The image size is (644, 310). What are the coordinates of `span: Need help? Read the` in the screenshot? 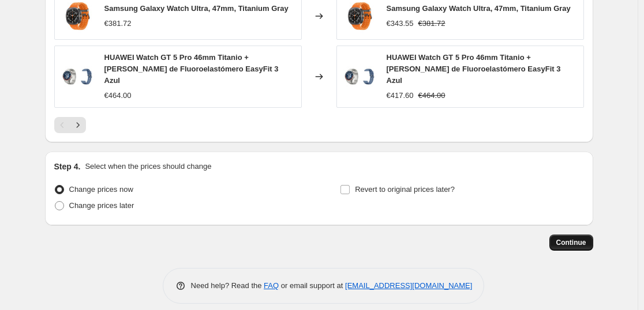 It's located at (228, 285).